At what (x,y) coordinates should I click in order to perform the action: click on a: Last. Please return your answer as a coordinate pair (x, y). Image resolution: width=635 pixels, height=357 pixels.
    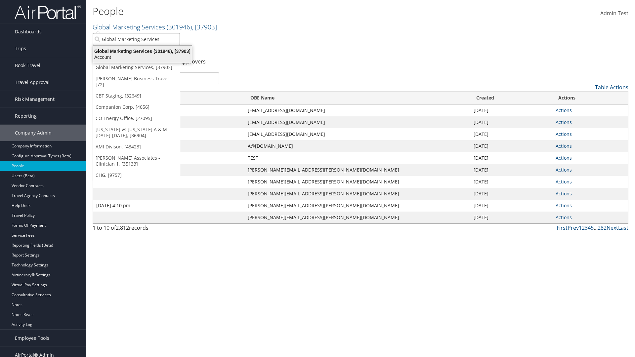
    Looking at the image, I should click on (623, 228).